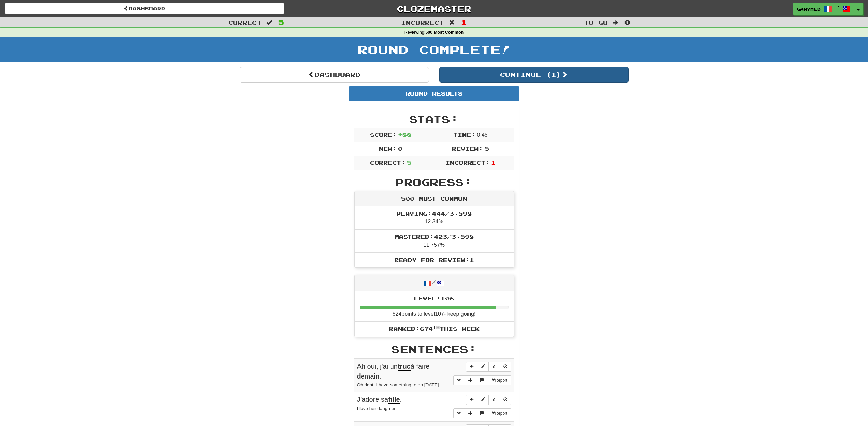 The width and height of the screenshot is (868, 426). What do you see at coordinates (534, 75) in the screenshot?
I see `button: Continue (1)` at bounding box center [534, 75].